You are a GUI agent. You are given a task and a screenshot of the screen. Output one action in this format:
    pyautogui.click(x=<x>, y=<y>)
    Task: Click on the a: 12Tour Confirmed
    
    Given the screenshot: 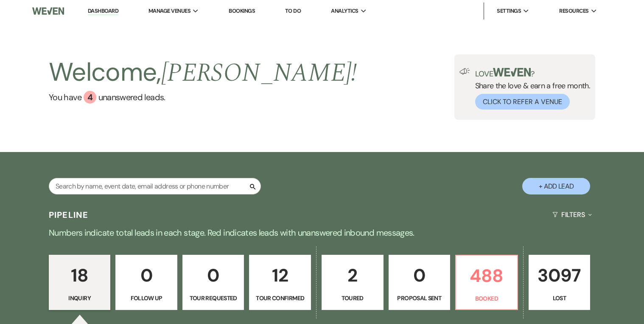 What is the action you would take?
    pyautogui.click(x=280, y=282)
    